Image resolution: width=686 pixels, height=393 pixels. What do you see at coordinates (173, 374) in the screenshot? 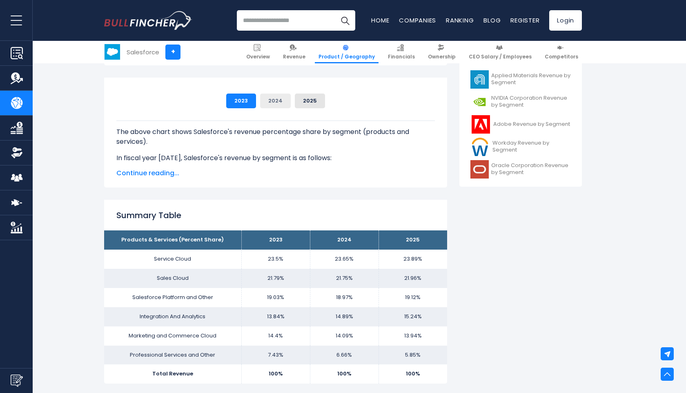
I see `td: Total Revenue` at bounding box center [173, 374].